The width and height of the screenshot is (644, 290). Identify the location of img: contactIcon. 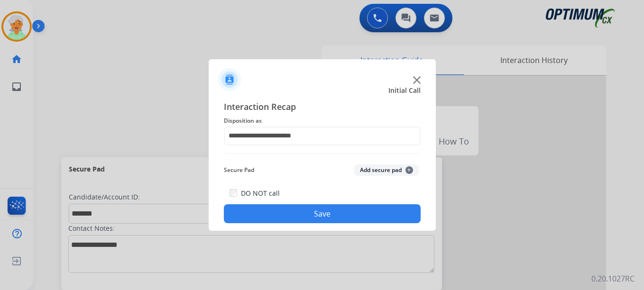
(229, 80).